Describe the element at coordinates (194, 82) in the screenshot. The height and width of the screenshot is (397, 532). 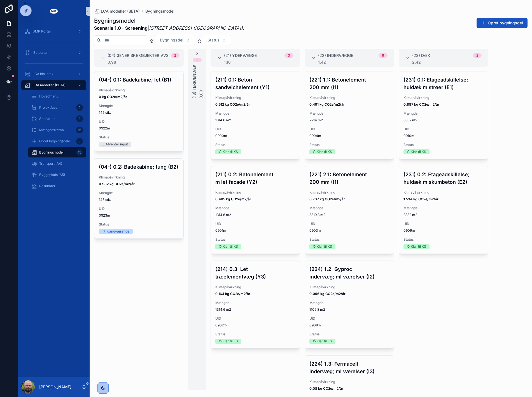
I see `span: (13) Terrændæk` at that location.